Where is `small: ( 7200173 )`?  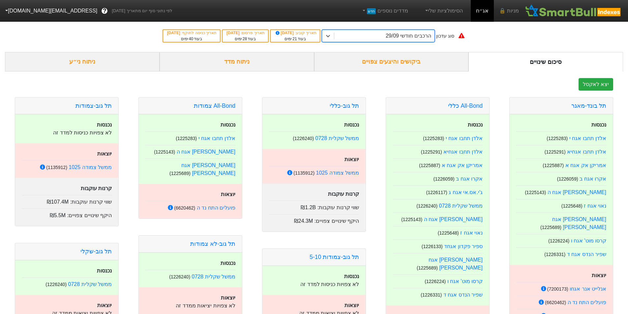 small: ( 7200173 ) is located at coordinates (558, 289).